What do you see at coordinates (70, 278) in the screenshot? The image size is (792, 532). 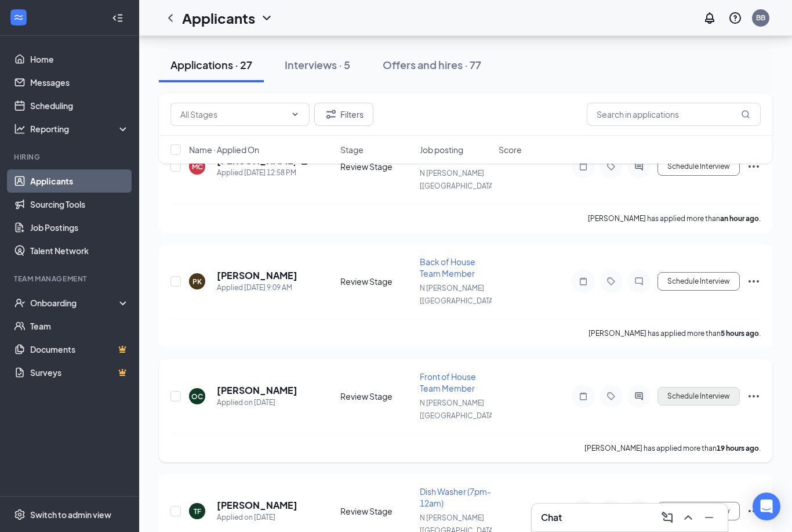 I see `div: Team Management` at bounding box center [70, 278].